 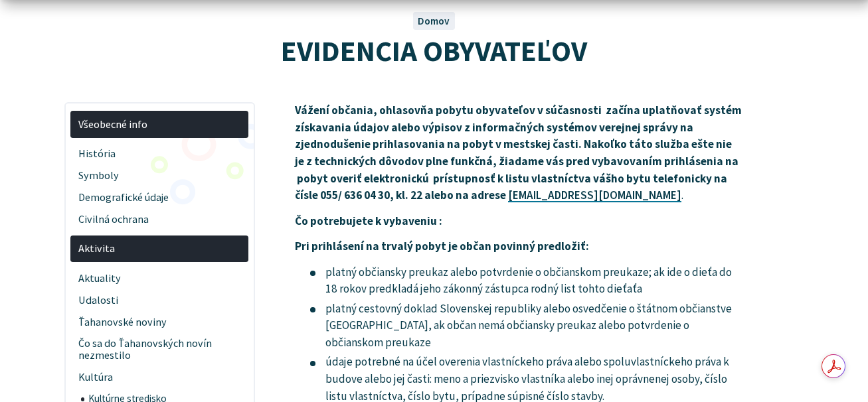 What do you see at coordinates (434, 21) in the screenshot?
I see `span: Domov` at bounding box center [434, 21].